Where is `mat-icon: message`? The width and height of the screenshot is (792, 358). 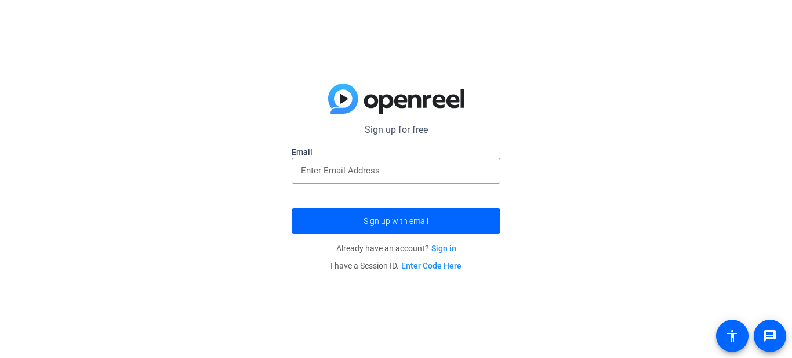 mat-icon: message is located at coordinates (770, 336).